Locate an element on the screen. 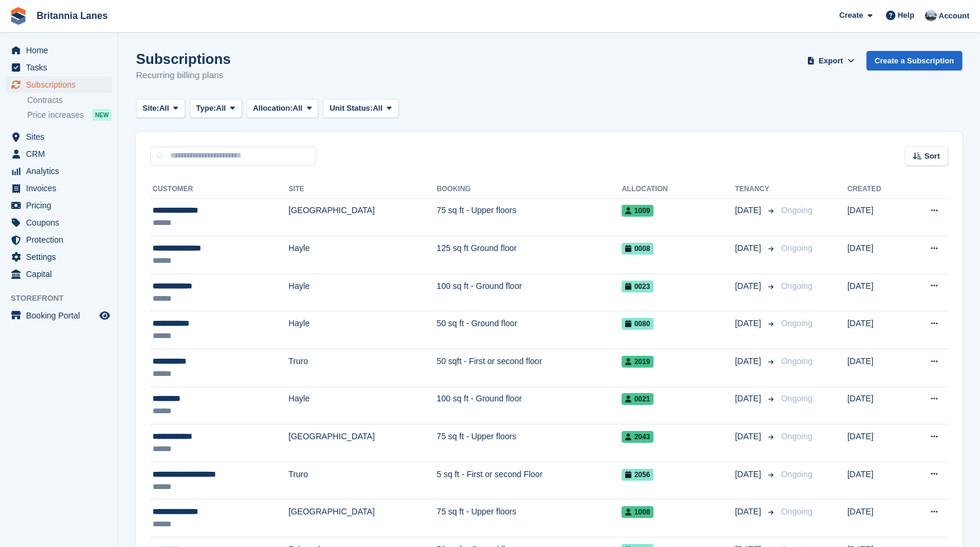  span: Storefront is located at coordinates (64, 298).